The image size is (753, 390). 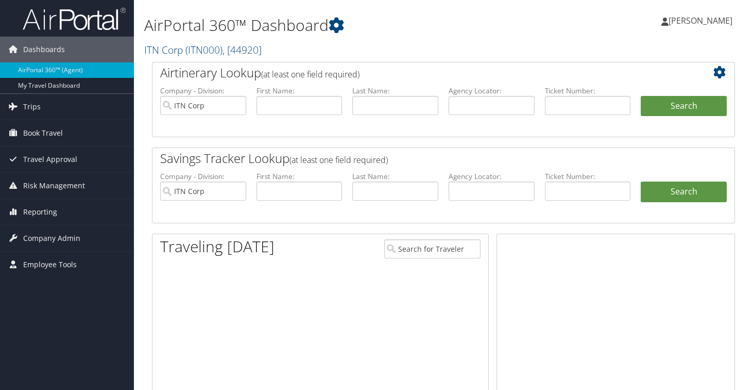 I want to click on h1: AirPortal 360™ Dashboard, so click(x=344, y=25).